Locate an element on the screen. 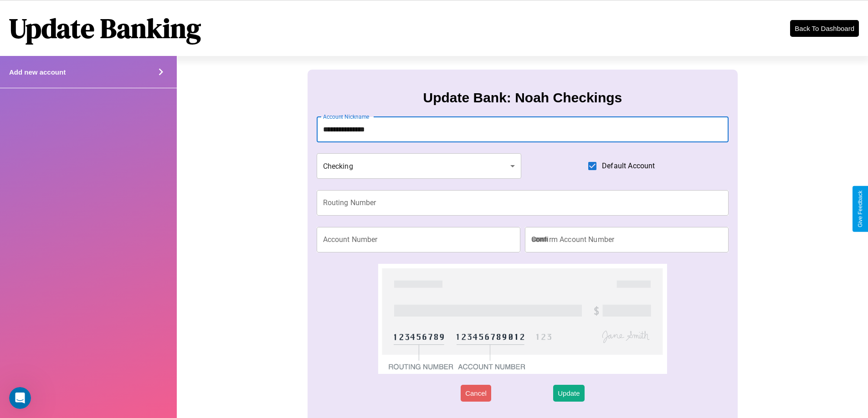  button: Back To Dashboard is located at coordinates (824, 28).